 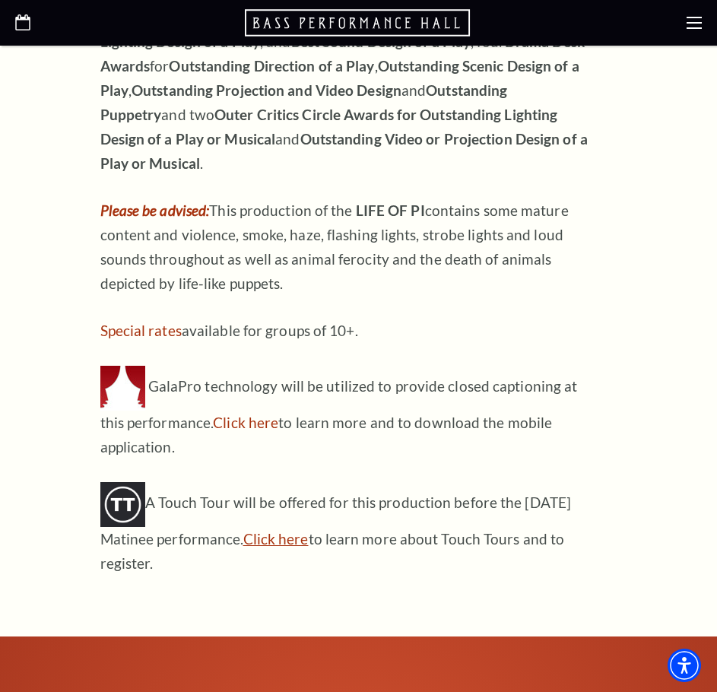 What do you see at coordinates (348, 331) in the screenshot?
I see `p: available for groups of 10+.` at bounding box center [348, 331].